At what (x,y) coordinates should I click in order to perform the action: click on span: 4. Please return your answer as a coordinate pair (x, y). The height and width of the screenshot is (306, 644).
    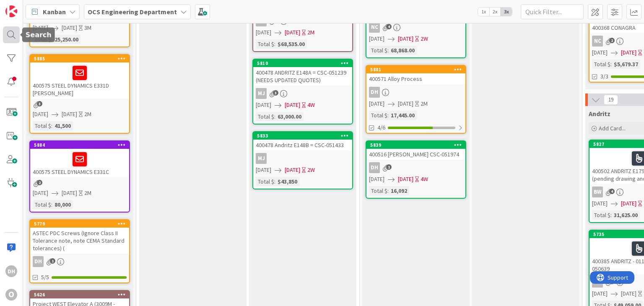
    Looking at the image, I should click on (389, 26).